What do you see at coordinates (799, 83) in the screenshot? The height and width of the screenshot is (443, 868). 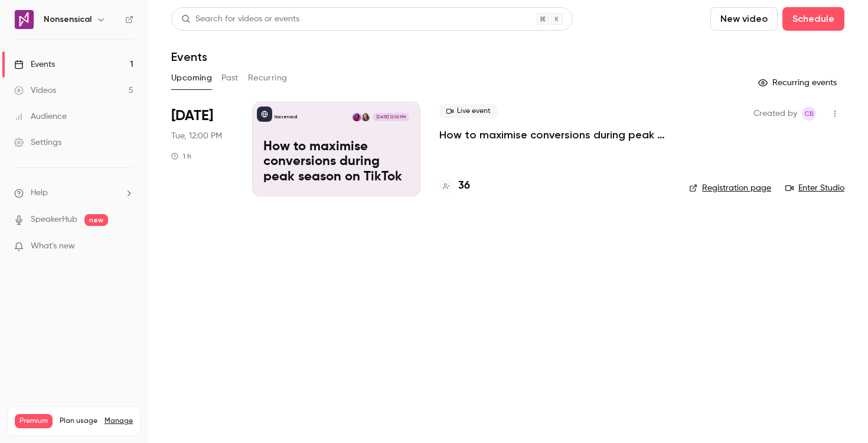 I see `button: Recurring events` at bounding box center [799, 83].